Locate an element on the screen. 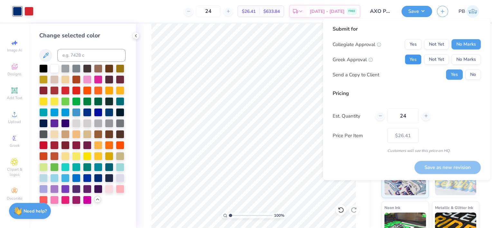  span: Decorate is located at coordinates (14, 198).